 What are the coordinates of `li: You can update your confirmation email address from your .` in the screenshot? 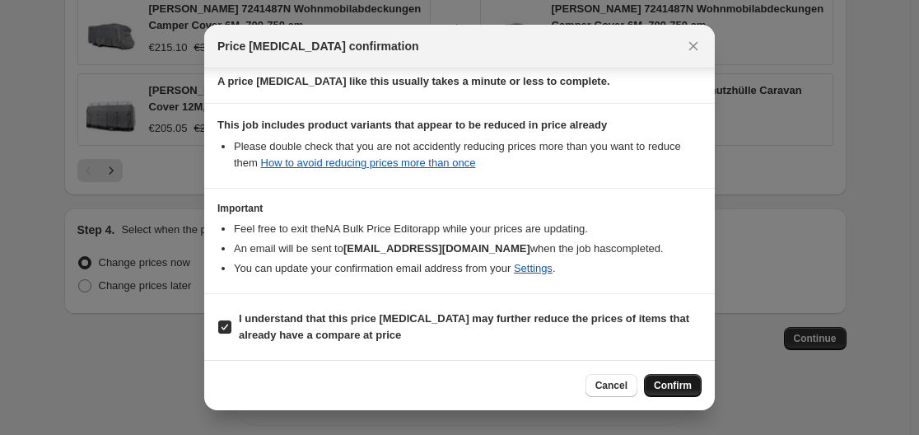 It's located at (468, 268).